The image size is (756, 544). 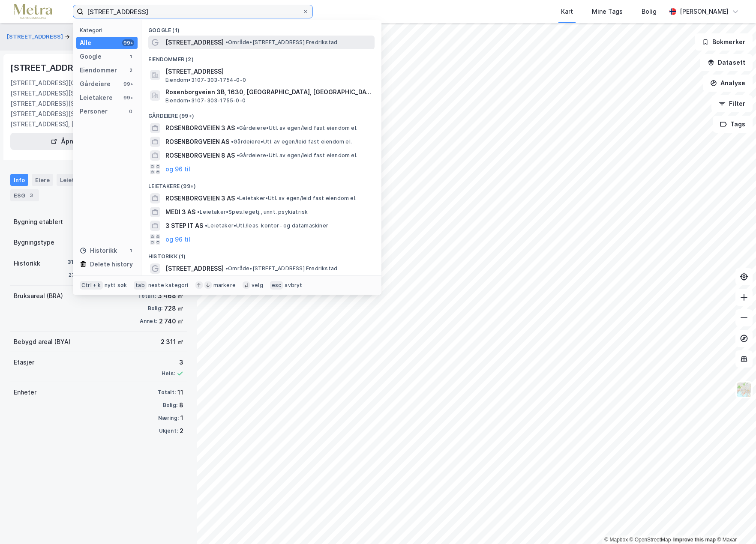 I want to click on div: Bruksareal (BRA), so click(x=38, y=296).